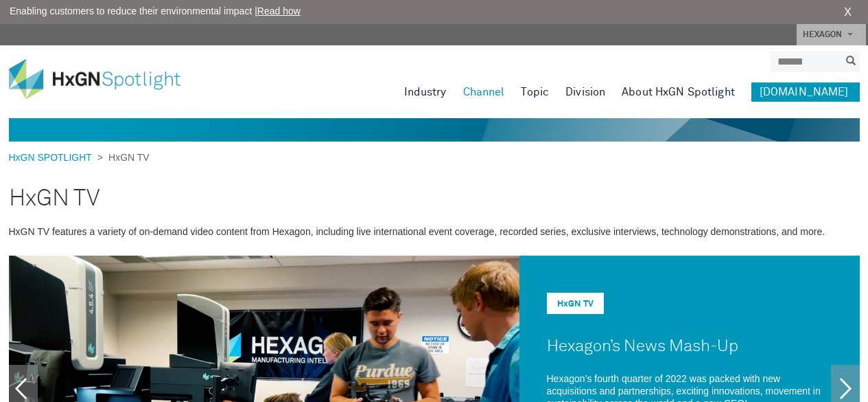 Image resolution: width=868 pixels, height=402 pixels. I want to click on a: HxGN SPOTLIGHT, so click(53, 157).